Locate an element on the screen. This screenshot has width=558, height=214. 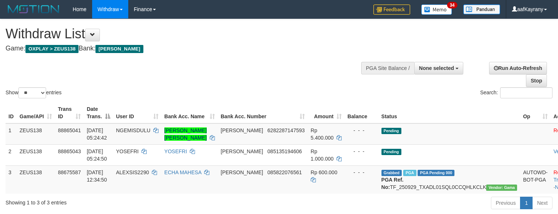
span: Vendor URL: https://trx31.1velocity.biz is located at coordinates (502, 188).